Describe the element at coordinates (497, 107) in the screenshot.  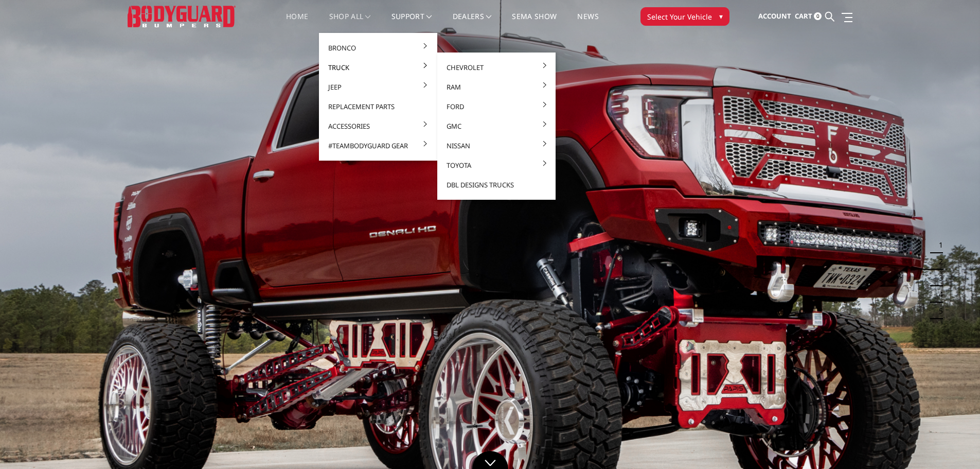
I see `a: Ford` at that location.